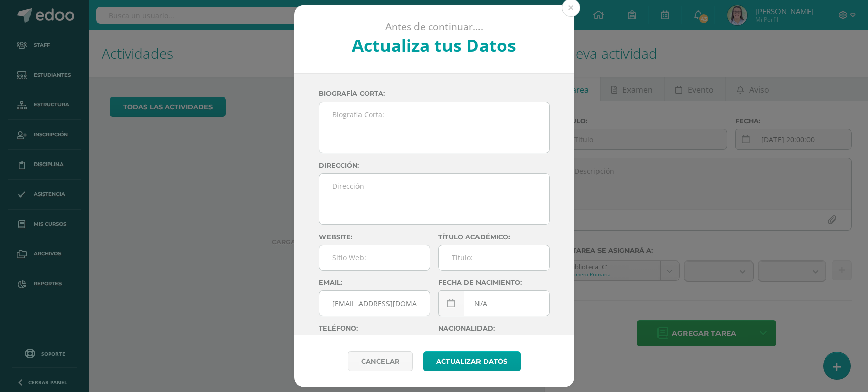 The image size is (868, 392). I want to click on label: Nacionalidad:, so click(494, 328).